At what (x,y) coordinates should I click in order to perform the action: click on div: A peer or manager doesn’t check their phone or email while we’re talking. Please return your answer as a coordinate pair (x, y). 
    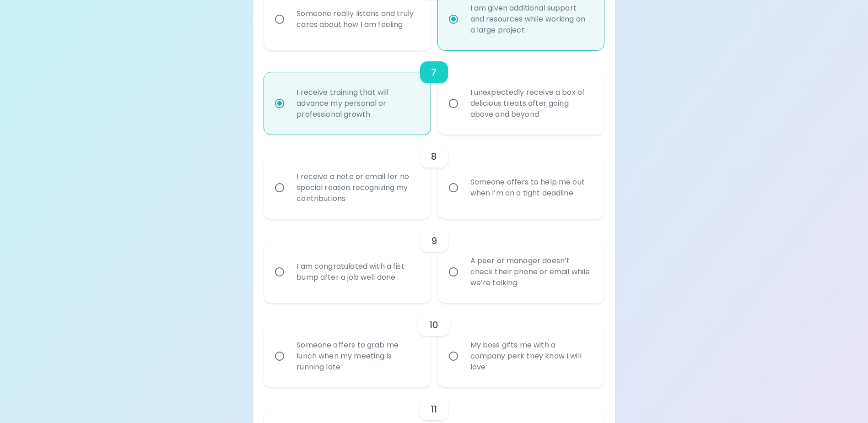
    Looking at the image, I should click on (531, 272).